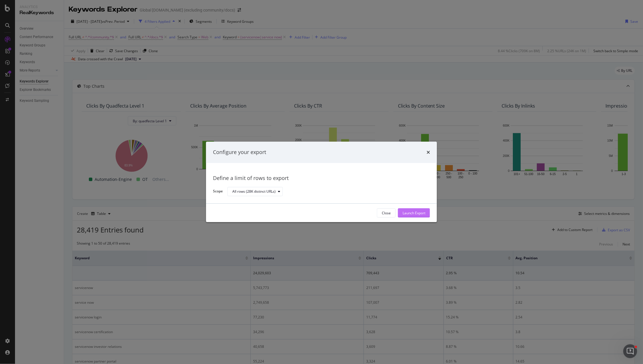  Describe the element at coordinates (240, 153) in the screenshot. I see `div: Configure your export` at that location.